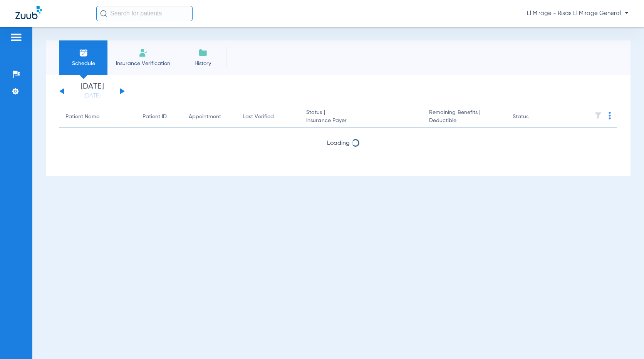  I want to click on span: El Mirage - Risas El Mirage General, so click(578, 14).